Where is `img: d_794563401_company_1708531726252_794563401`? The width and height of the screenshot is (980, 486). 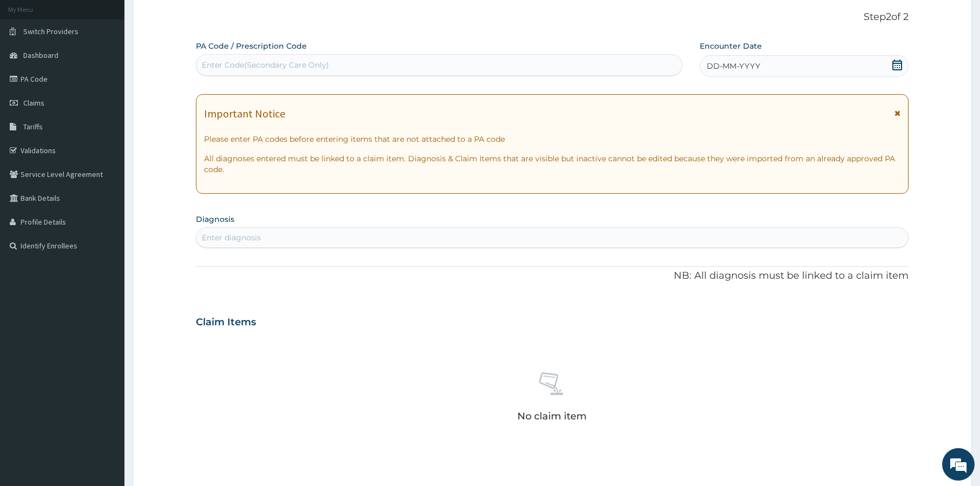
img: d_794563401_company_1708531726252_794563401 is located at coordinates (32, 68).